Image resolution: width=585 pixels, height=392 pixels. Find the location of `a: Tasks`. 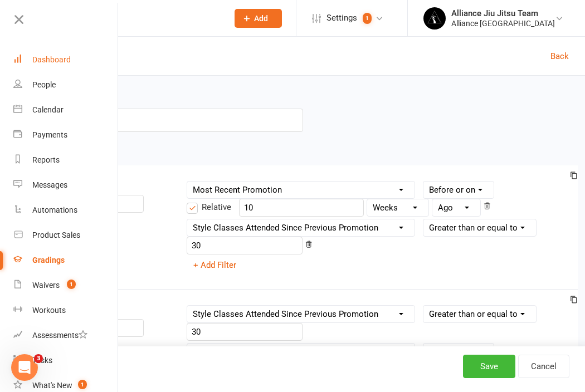

a: Tasks is located at coordinates (66, 361).